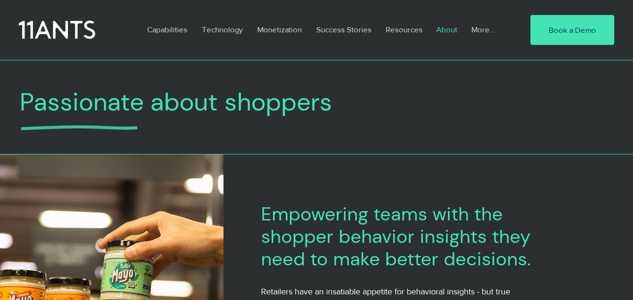 The height and width of the screenshot is (300, 633). What do you see at coordinates (404, 30) in the screenshot?
I see `a: Resources` at bounding box center [404, 30].